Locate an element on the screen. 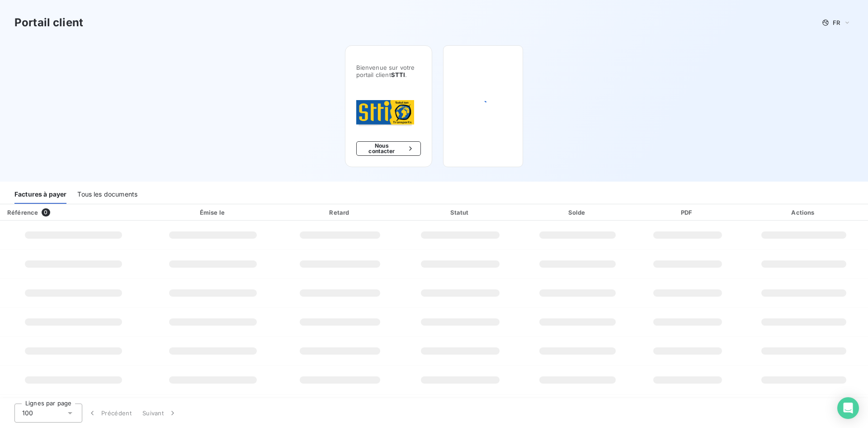 The image size is (868, 428). span: 100 is located at coordinates (28, 413).